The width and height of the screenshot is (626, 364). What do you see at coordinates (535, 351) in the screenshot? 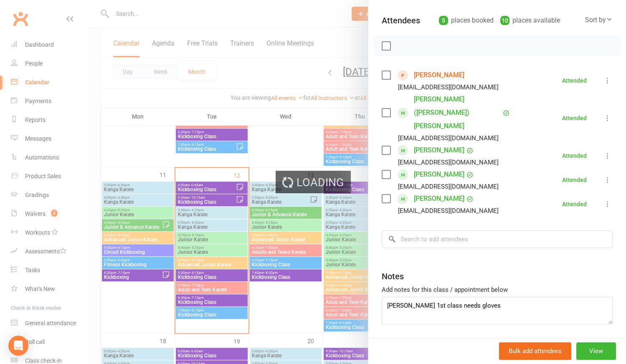
I see `button: Bulk add attendees` at bounding box center [535, 351].